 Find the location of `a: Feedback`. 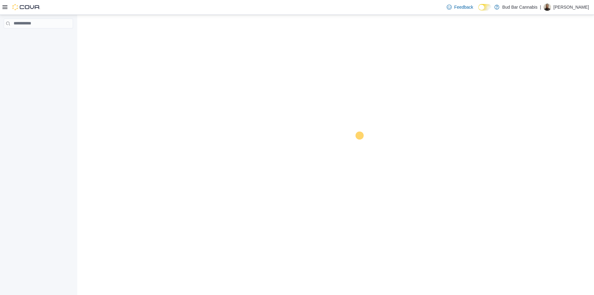

a: Feedback is located at coordinates (460, 7).